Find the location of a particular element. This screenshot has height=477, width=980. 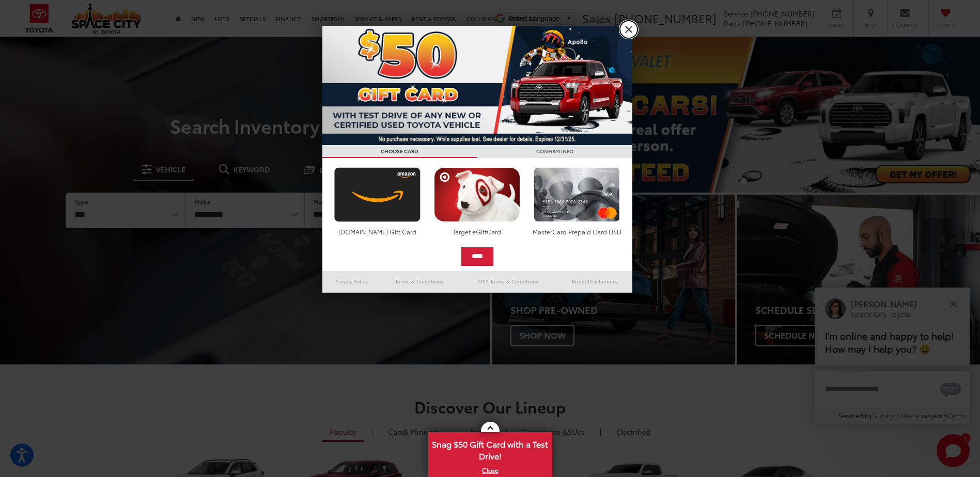

a: Terms & Conditions is located at coordinates (419, 281).